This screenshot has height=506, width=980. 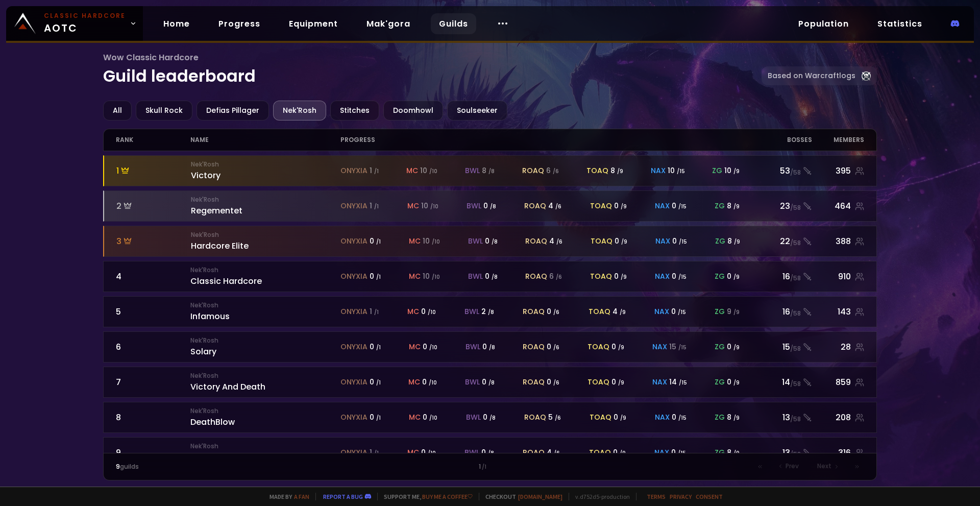 What do you see at coordinates (432, 57) in the screenshot?
I see `span: Wow Classic Hardcore` at bounding box center [432, 57].